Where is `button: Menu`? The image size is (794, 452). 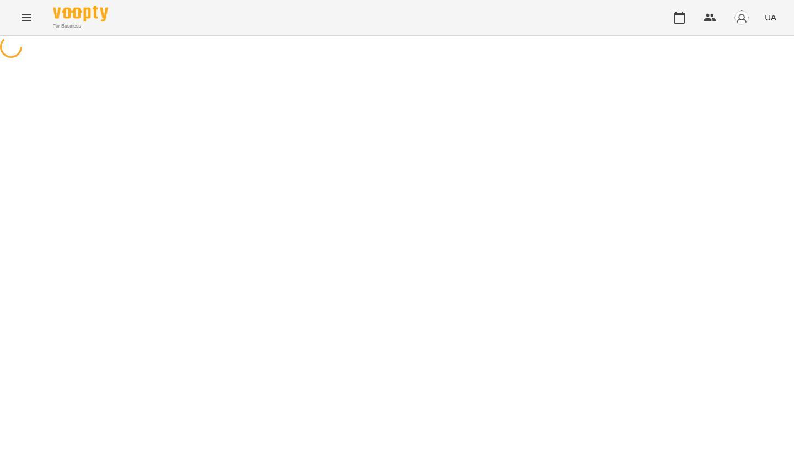 button: Menu is located at coordinates (26, 18).